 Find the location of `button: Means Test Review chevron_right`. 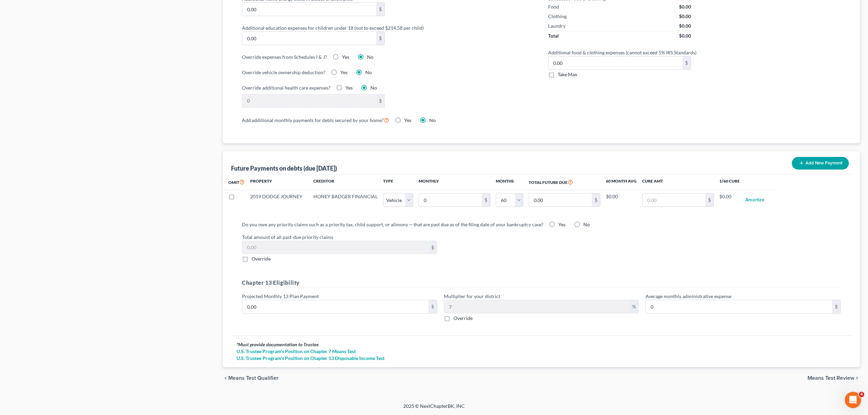

button: Means Test Review chevron_right is located at coordinates (833, 378).